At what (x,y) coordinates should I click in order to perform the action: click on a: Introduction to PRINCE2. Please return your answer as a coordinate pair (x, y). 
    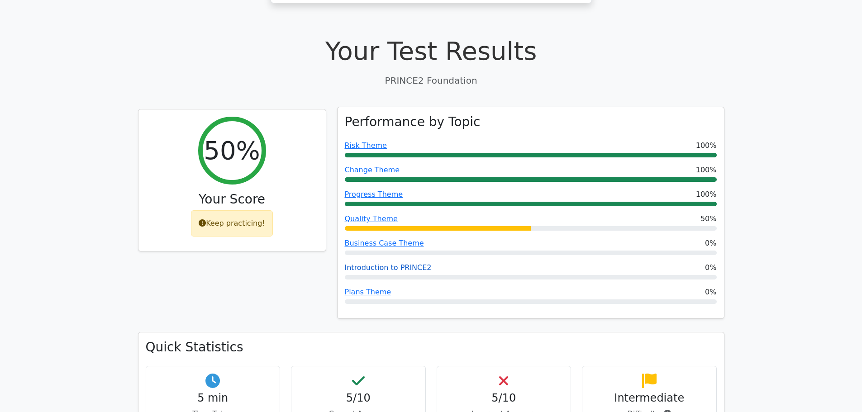
    Looking at the image, I should click on (388, 268).